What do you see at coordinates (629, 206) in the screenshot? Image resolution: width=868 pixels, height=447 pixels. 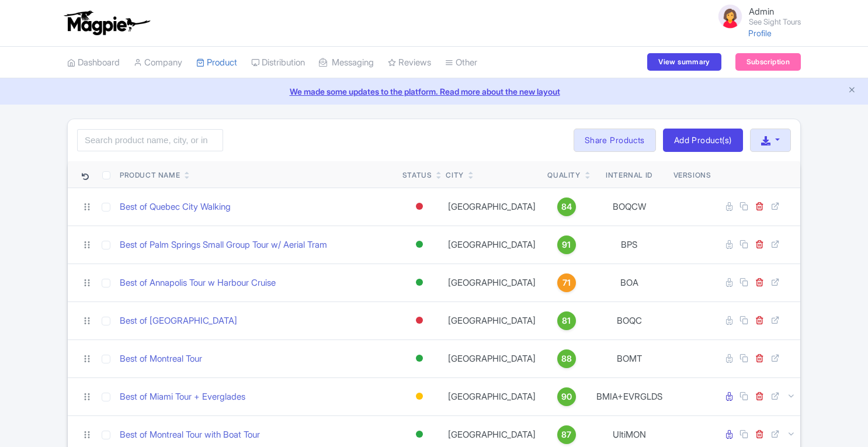 I see `td: BOQCW` at bounding box center [629, 206].